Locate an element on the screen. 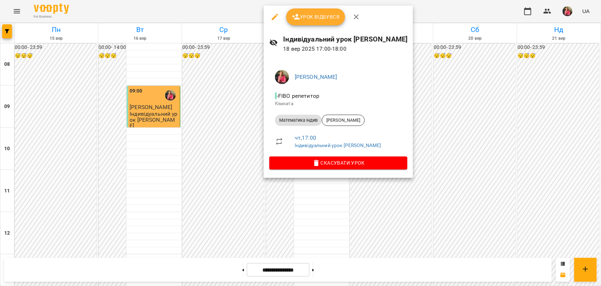 The height and width of the screenshot is (286, 601). img: c8ec532f7c743ac4a7ca2a244336a431.jpg is located at coordinates (282, 77).